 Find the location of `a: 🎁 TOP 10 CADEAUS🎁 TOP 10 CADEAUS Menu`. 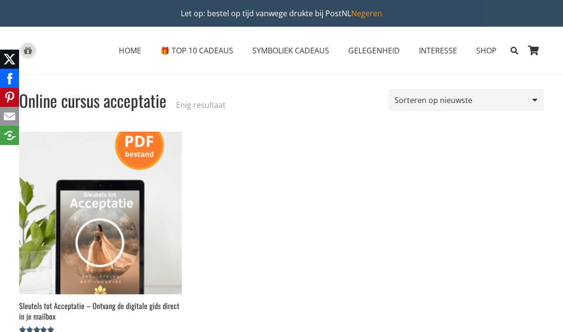

a: 🎁 TOP 10 CADEAUS🎁 TOP 10 CADEAUS Menu is located at coordinates (197, 51).